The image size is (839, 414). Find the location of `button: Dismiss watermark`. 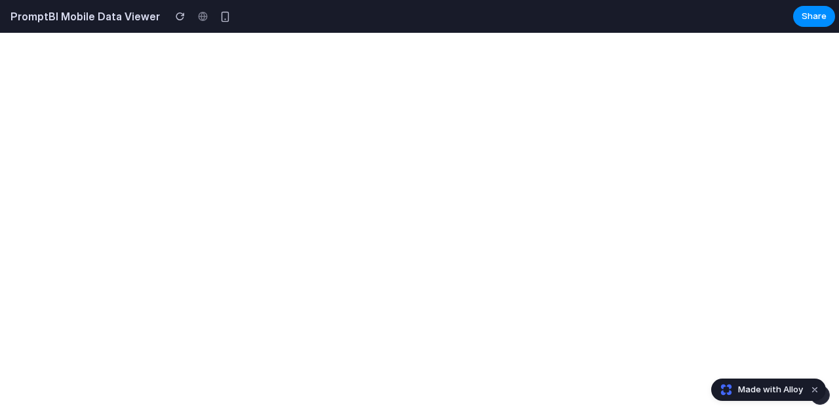

button: Dismiss watermark is located at coordinates (815, 389).